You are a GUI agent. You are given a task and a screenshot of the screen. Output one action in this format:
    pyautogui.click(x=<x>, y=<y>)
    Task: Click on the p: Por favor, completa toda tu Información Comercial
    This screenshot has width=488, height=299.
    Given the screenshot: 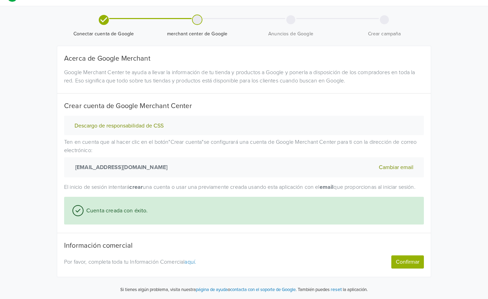 What is the action you would take?
    pyautogui.click(x=198, y=262)
    